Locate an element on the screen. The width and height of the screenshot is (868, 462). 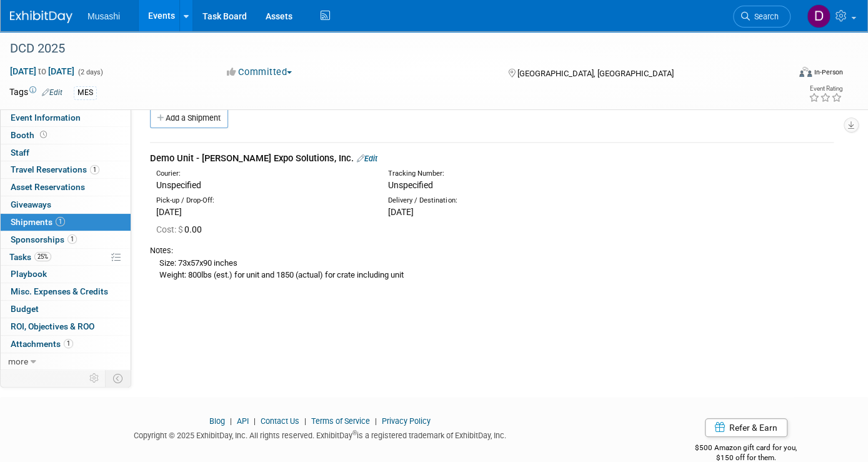
a: Refer & Earn is located at coordinates (746, 428).